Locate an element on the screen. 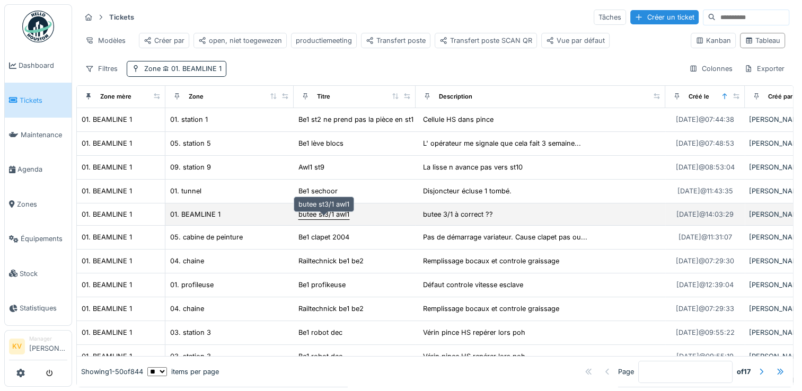 The width and height of the screenshot is (802, 391). div: 01. station 1 is located at coordinates (189, 119).